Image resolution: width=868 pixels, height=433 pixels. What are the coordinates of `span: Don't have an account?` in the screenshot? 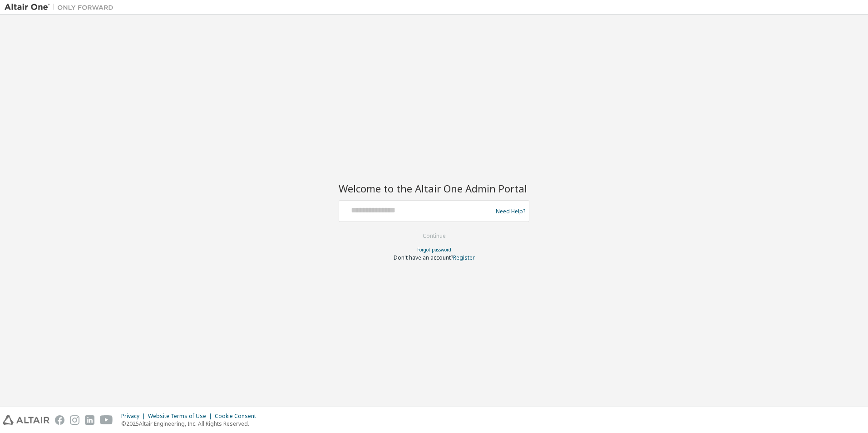 It's located at (423, 258).